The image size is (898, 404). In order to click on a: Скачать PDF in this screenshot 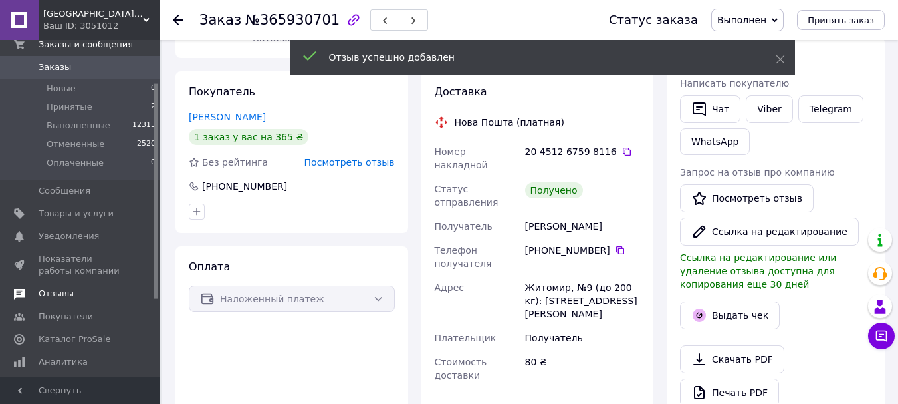, I will do `click(732, 359)`.